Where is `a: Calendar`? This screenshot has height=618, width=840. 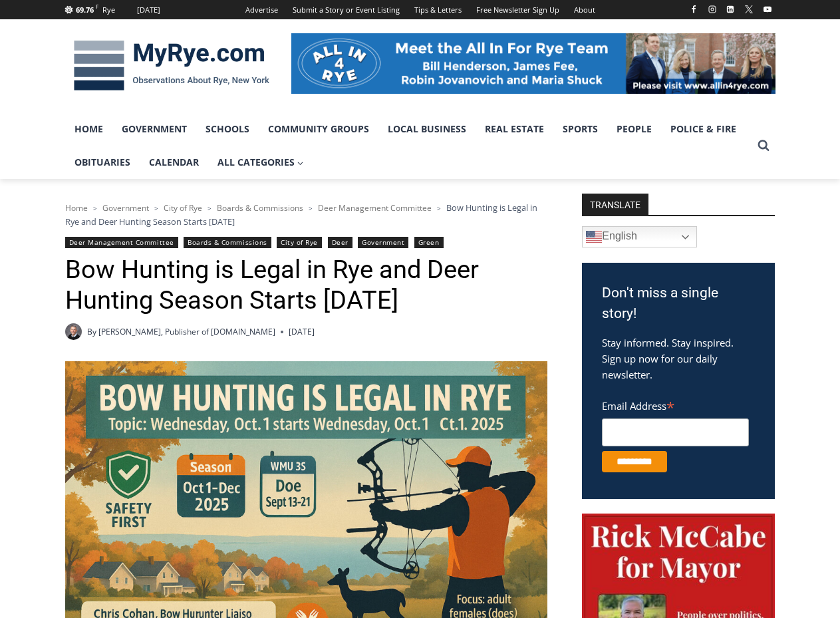 a: Calendar is located at coordinates (174, 162).